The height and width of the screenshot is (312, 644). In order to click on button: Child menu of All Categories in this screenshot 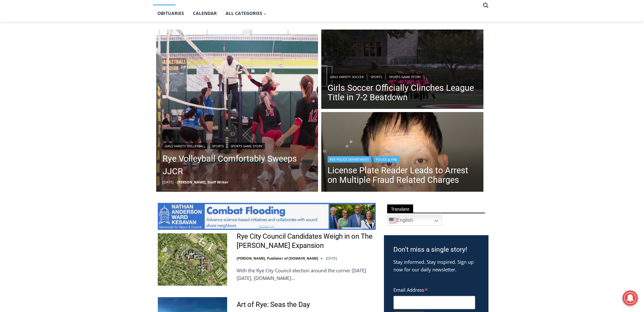, I will do `click(246, 13)`.